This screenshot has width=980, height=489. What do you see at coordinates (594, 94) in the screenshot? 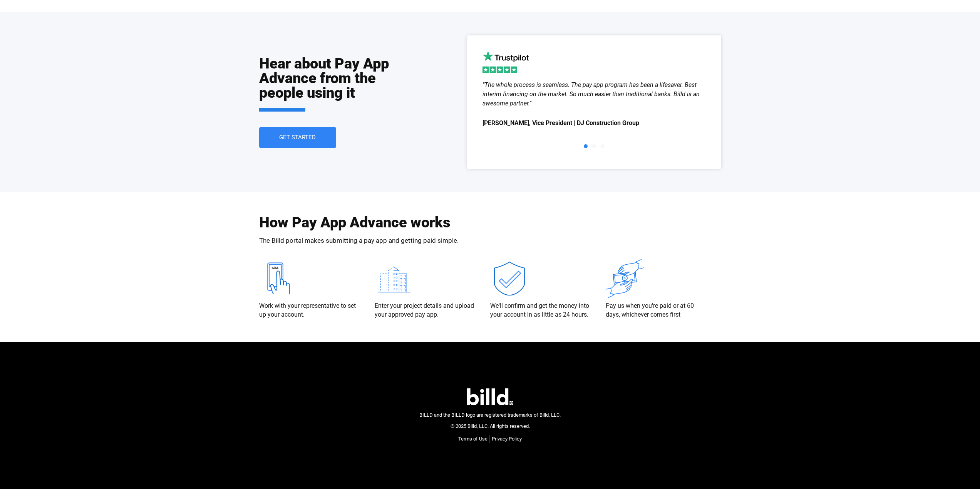
I see `div: "The whole process is seamless. The pay app program has been a lifesaver. Best interim financing ...` at bounding box center [594, 94].